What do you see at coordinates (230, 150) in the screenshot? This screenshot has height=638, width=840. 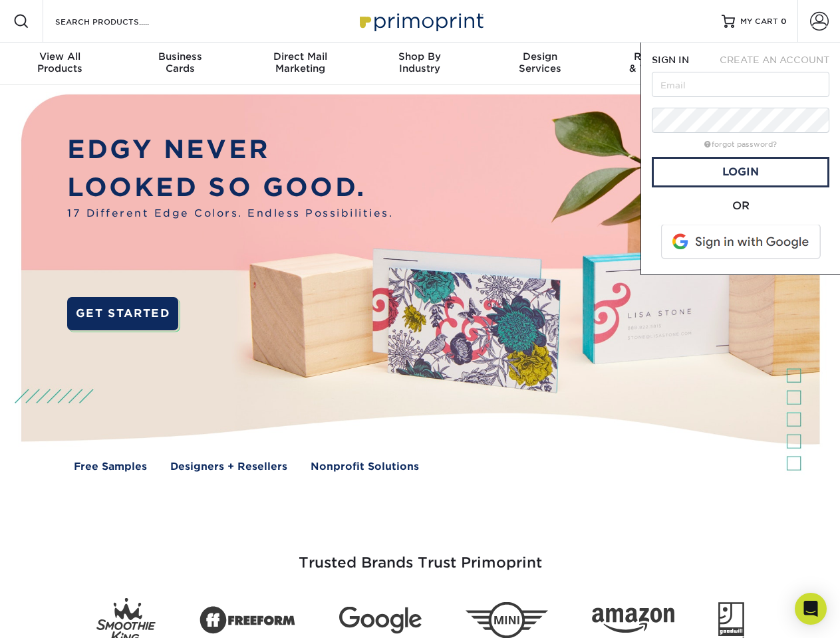 I see `p: EDGY NEVER` at bounding box center [230, 150].